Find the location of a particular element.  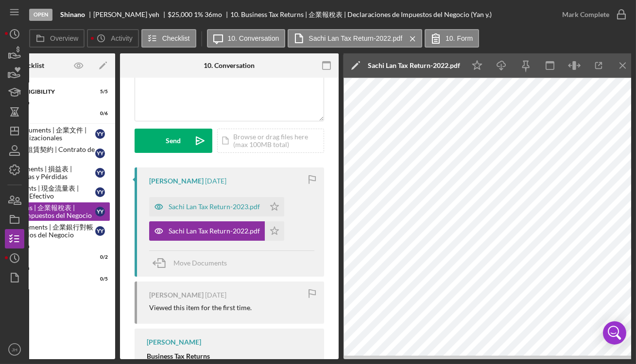

div: 1 % is located at coordinates (198, 15).